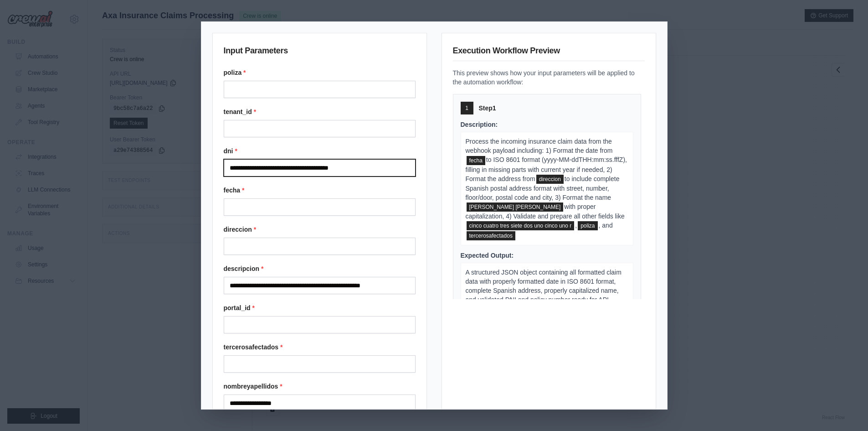  Describe the element at coordinates (319, 307) in the screenshot. I see `label: portal_id` at that location.